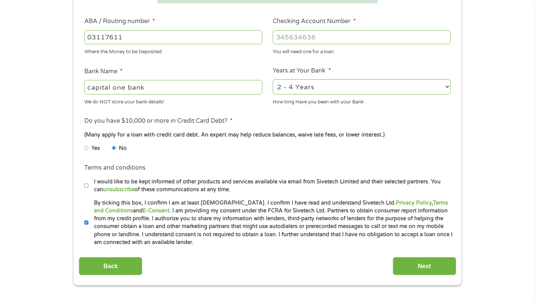  I want to click on label: Yes, so click(96, 148).